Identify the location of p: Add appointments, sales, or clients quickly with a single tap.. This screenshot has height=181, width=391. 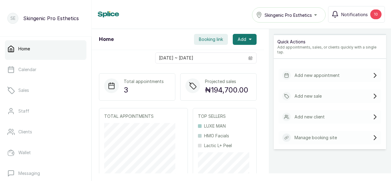
(330, 50).